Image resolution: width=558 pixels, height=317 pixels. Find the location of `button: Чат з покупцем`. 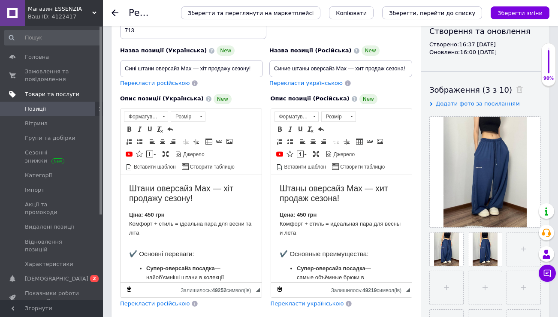

button: Чат з покупцем is located at coordinates (547, 273).